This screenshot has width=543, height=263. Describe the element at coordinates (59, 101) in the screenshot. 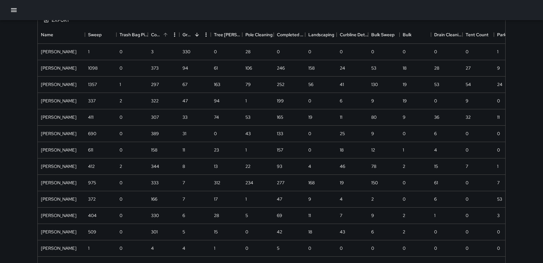

I see `div: Gordon Rowe` at that location.